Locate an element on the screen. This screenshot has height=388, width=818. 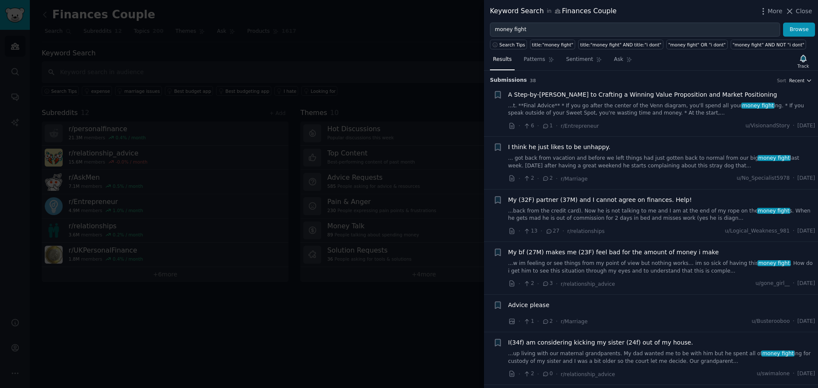
span: Sentiment is located at coordinates (580, 60).